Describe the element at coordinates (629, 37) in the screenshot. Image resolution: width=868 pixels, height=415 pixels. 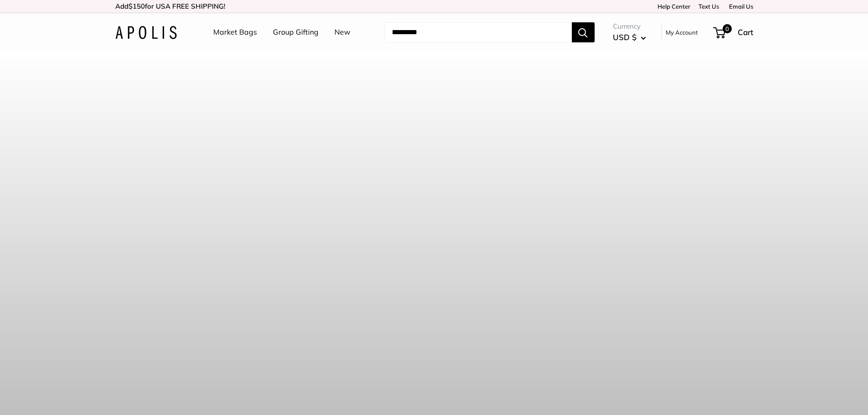
I see `button: USD $` at that location.